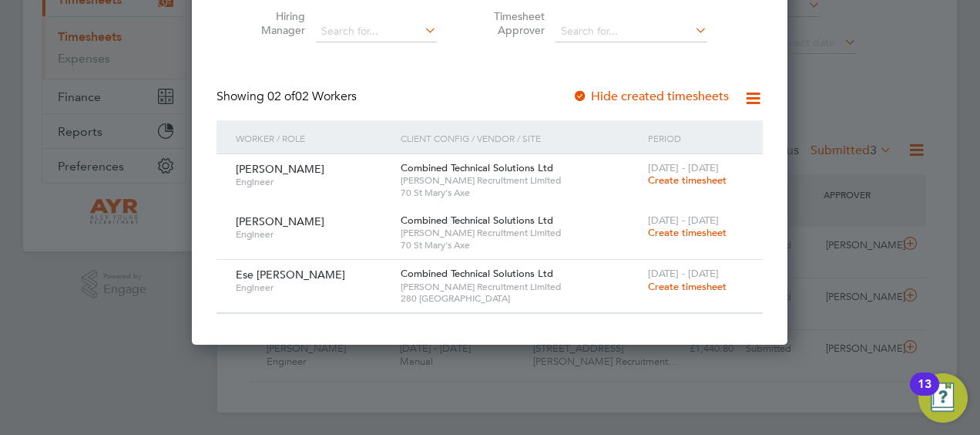  What do you see at coordinates (315, 138) in the screenshot?
I see `div: Worker / Role` at bounding box center [315, 138].